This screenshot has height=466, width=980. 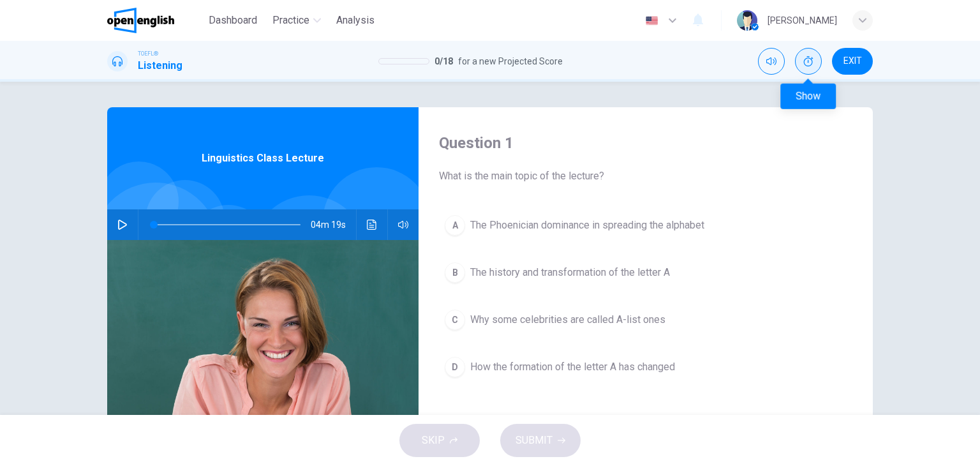 What do you see at coordinates (148, 54) in the screenshot?
I see `span: TOEFL®` at bounding box center [148, 54].